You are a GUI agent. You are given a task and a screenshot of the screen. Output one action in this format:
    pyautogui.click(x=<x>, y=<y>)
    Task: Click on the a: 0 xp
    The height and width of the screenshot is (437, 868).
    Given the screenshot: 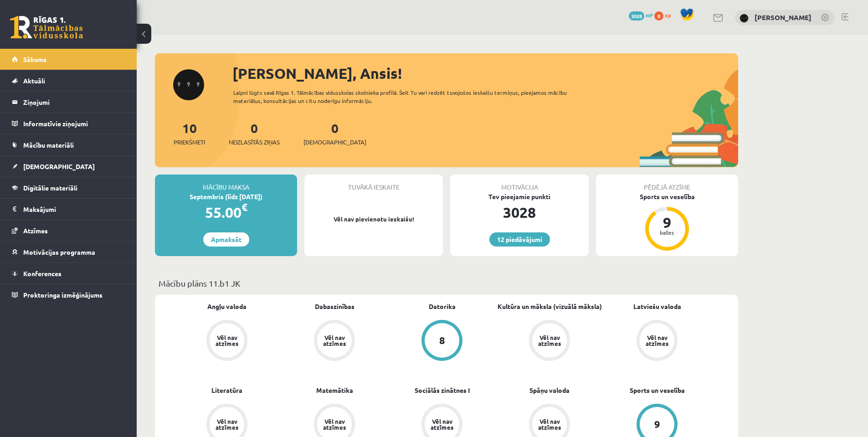 What is the action you would take?
    pyautogui.click(x=665, y=15)
    